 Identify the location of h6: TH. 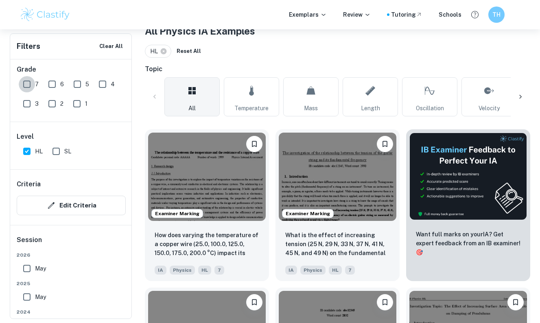
(496, 15).